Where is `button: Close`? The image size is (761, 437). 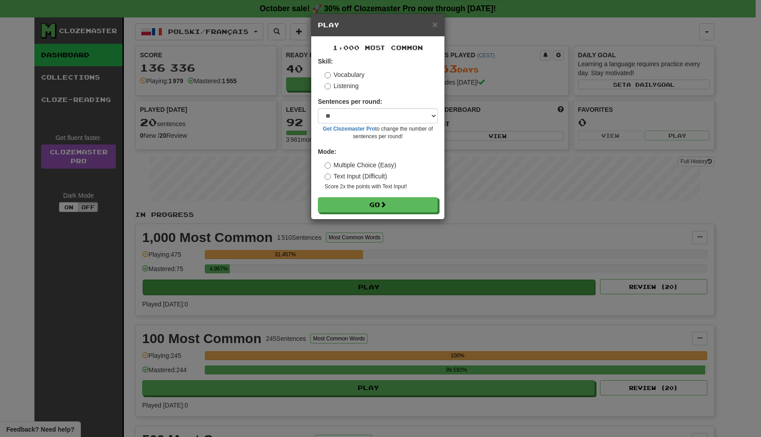
button: Close is located at coordinates (435, 24).